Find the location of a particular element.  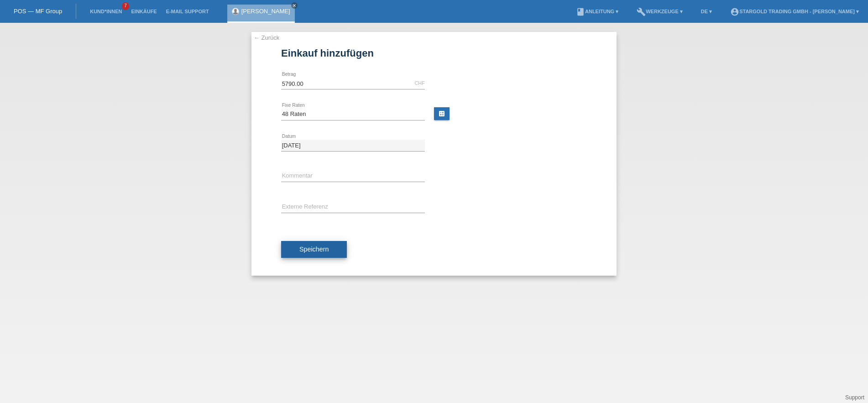

span: Speichern is located at coordinates (314, 249).